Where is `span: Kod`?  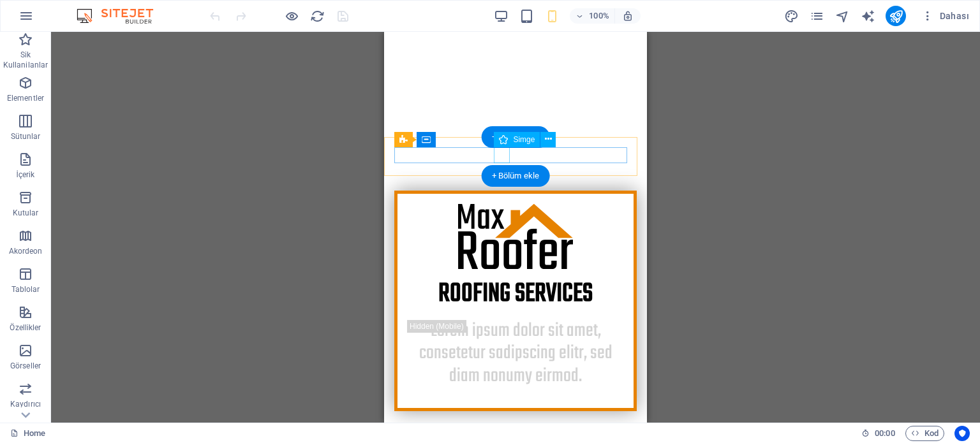 span: Kod is located at coordinates (925, 434).